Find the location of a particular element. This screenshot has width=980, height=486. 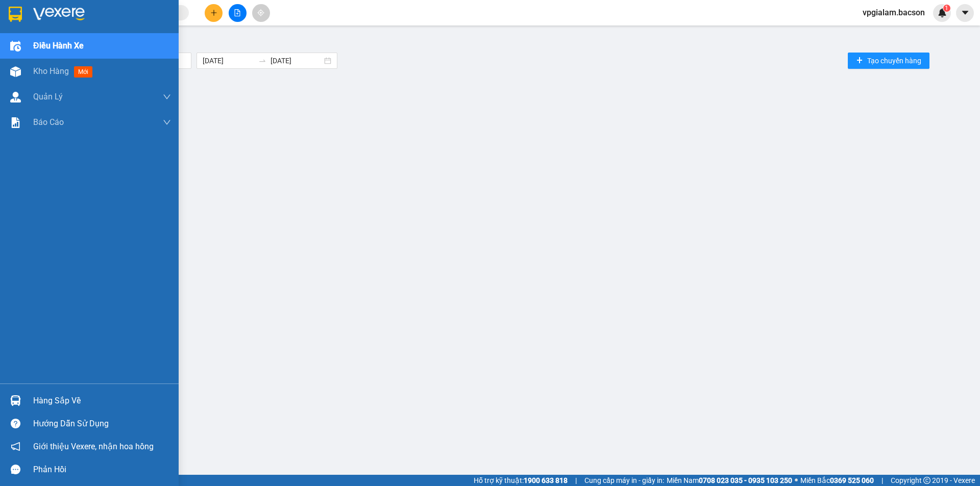

span: question-circle is located at coordinates (16, 424).